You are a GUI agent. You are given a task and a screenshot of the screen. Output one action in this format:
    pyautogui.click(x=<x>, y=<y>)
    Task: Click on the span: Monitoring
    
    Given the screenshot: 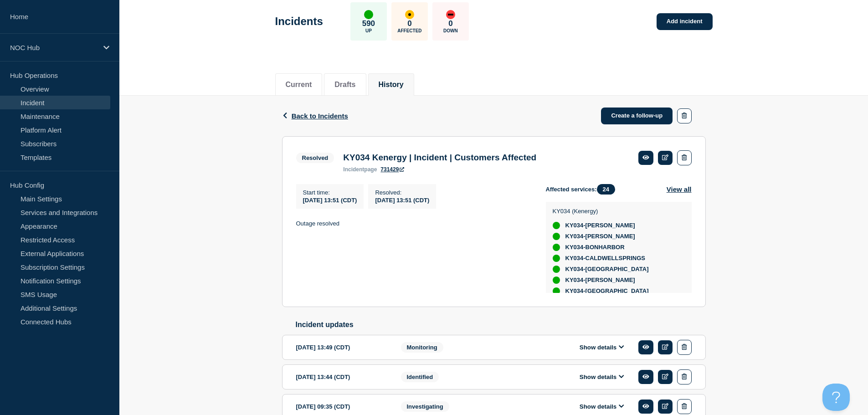 What is the action you would take?
    pyautogui.click(x=422, y=347)
    